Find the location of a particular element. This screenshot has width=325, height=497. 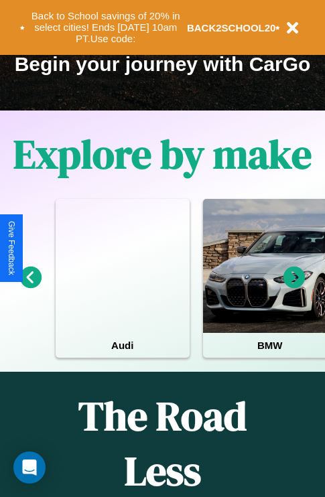

div: Give Feedback is located at coordinates (11, 248).